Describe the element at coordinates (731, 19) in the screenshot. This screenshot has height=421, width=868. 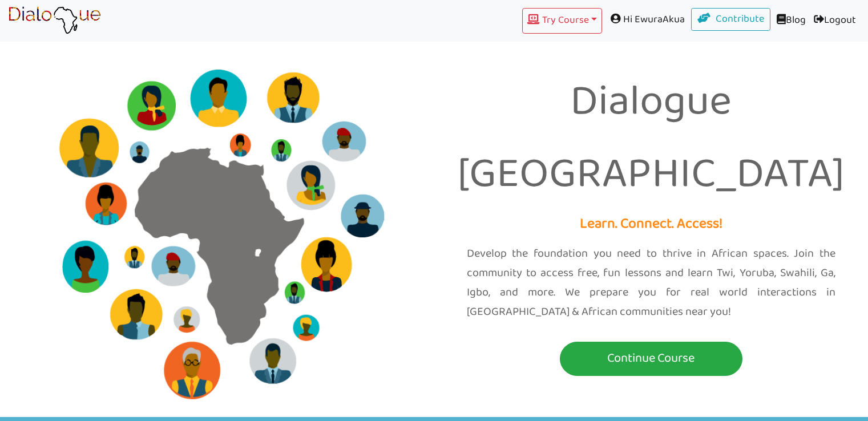
I see `a: Contribute` at that location.